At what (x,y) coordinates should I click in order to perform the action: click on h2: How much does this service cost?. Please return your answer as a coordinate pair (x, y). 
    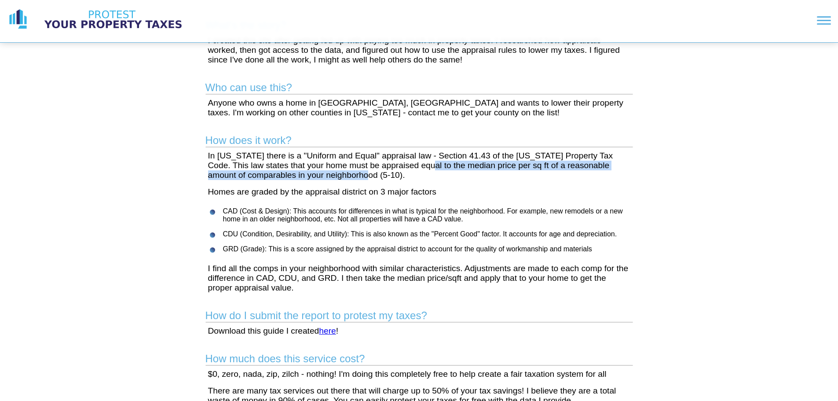
    Looking at the image, I should click on (419, 359).